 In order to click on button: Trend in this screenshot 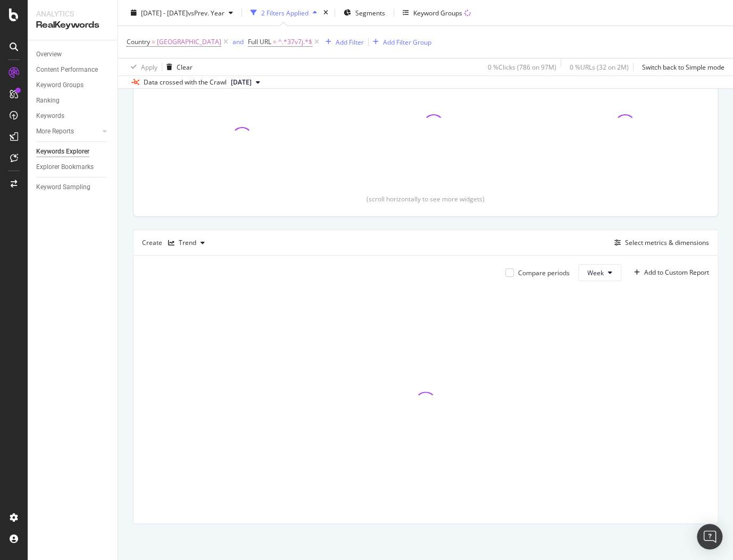, I will do `click(187, 243)`.